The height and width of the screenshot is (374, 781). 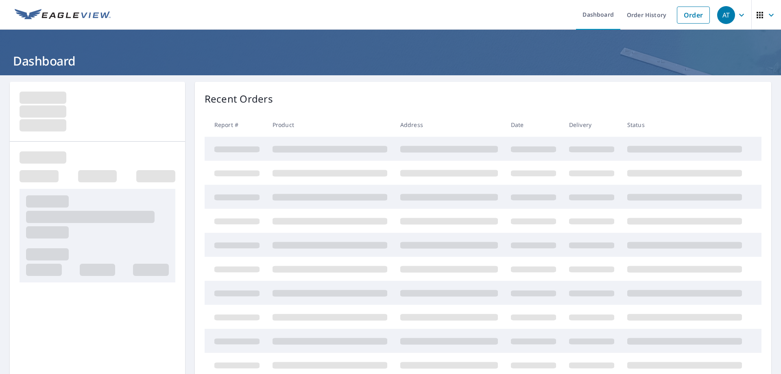 I want to click on th: Product, so click(x=330, y=124).